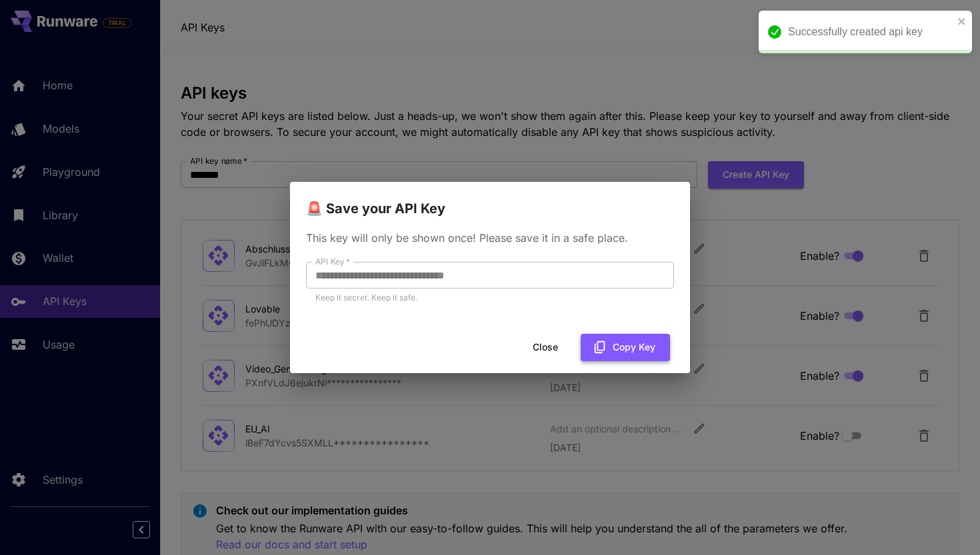  What do you see at coordinates (332, 261) in the screenshot?
I see `label: API Key` at bounding box center [332, 261].